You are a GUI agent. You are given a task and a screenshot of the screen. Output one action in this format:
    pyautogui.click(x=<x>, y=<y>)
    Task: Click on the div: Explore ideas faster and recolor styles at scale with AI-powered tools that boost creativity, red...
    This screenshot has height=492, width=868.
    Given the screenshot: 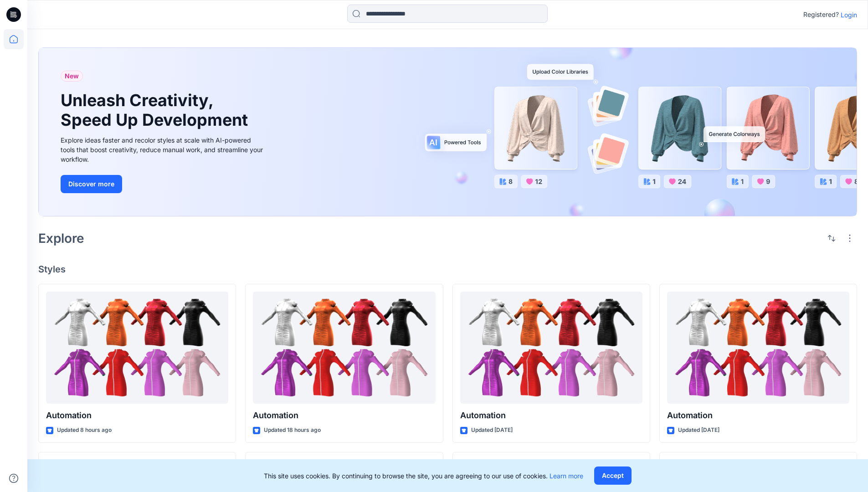 What is the action you would take?
    pyautogui.click(x=163, y=150)
    